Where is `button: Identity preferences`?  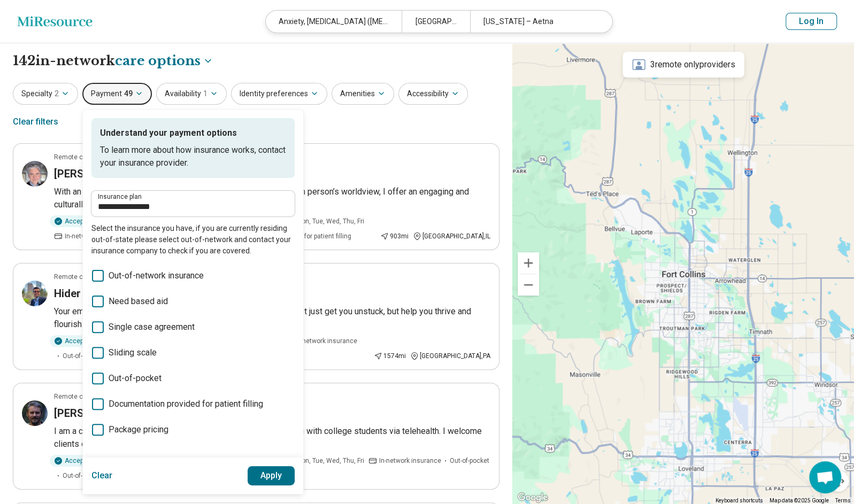 button: Identity preferences is located at coordinates (279, 93).